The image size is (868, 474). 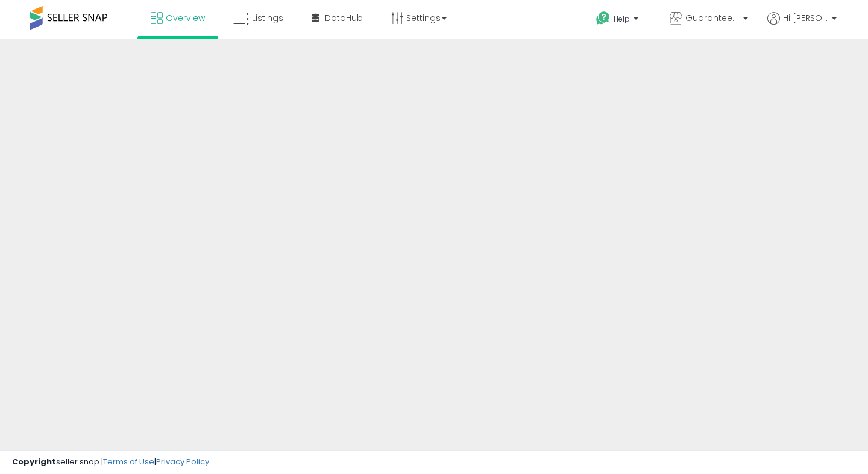 What do you see at coordinates (267, 18) in the screenshot?
I see `span: Listings` at bounding box center [267, 18].